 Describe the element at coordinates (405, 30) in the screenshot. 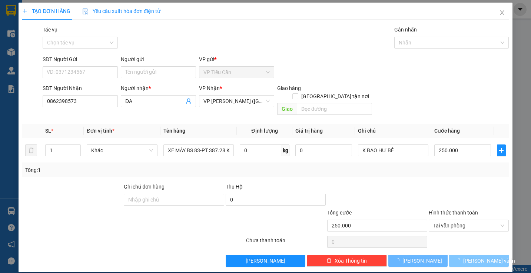

I see `label: Gán nhãn` at that location.